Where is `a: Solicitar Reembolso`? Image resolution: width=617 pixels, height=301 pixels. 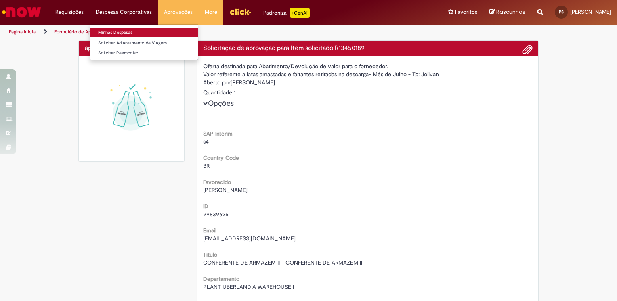
a: Solicitar Reembolso is located at coordinates (144, 53).